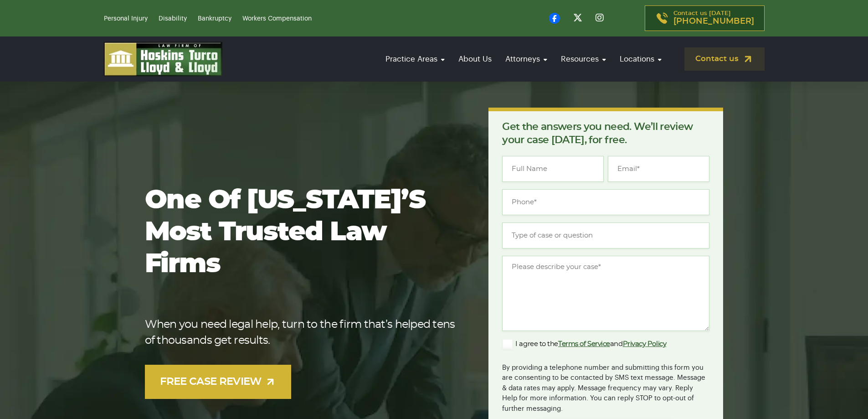 This screenshot has width=868, height=419. What do you see at coordinates (302, 333) in the screenshot?
I see `p: When you need legal help, turn to the firm that’s helped tens of thousands get results.` at bounding box center [302, 333].